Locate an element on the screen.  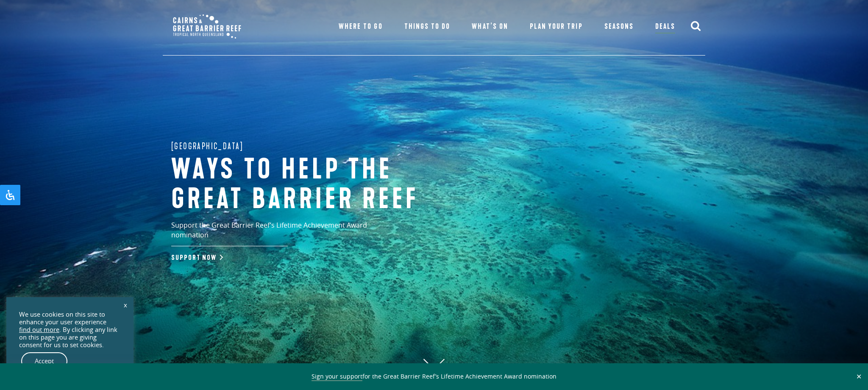
a: What’s On is located at coordinates (489, 26).